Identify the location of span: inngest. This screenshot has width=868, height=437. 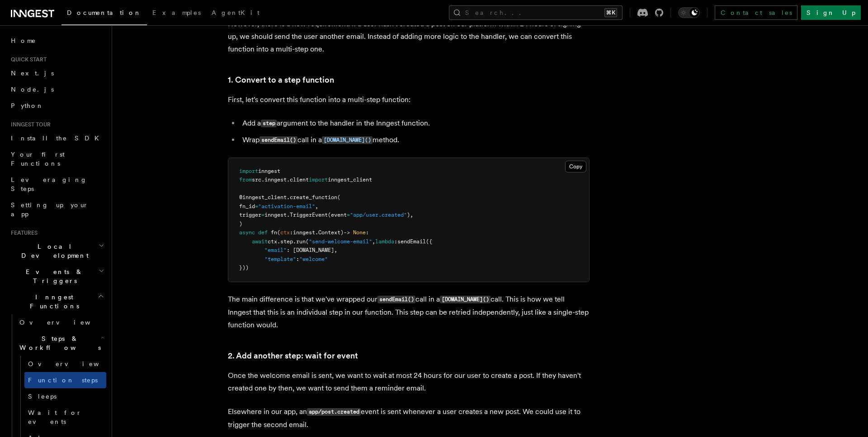
(275, 180).